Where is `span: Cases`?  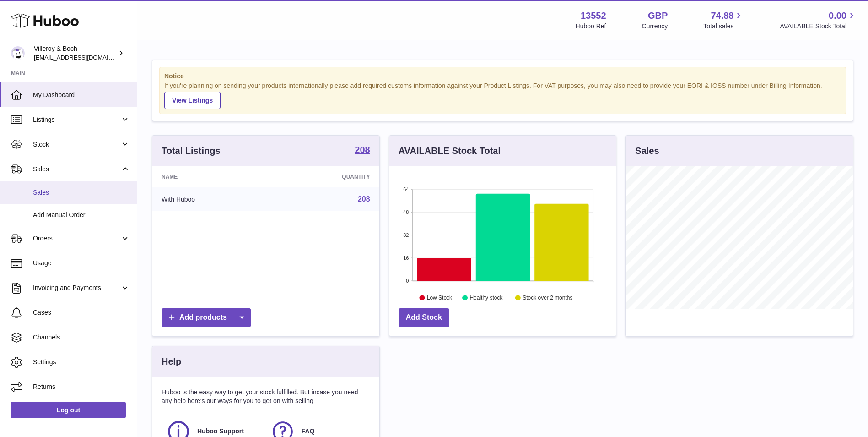
span: Cases is located at coordinates (82, 313).